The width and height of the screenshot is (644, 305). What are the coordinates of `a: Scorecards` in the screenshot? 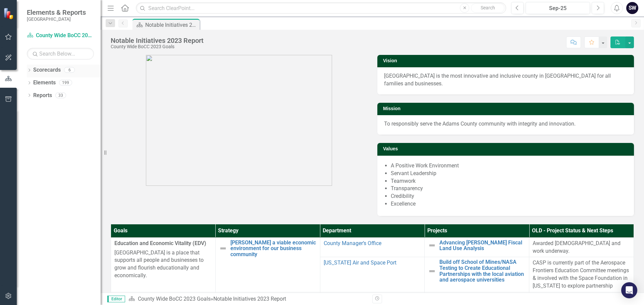 It's located at (47, 70).